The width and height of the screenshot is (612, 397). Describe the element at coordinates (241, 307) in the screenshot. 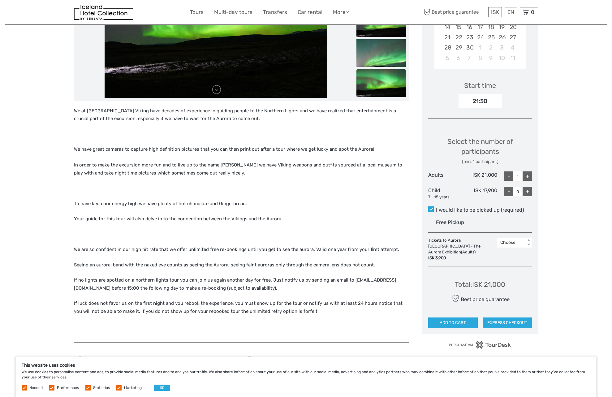

I see `p: If luck does not favor us on the first night and you rebook the experience, you must show up for ...` at that location.